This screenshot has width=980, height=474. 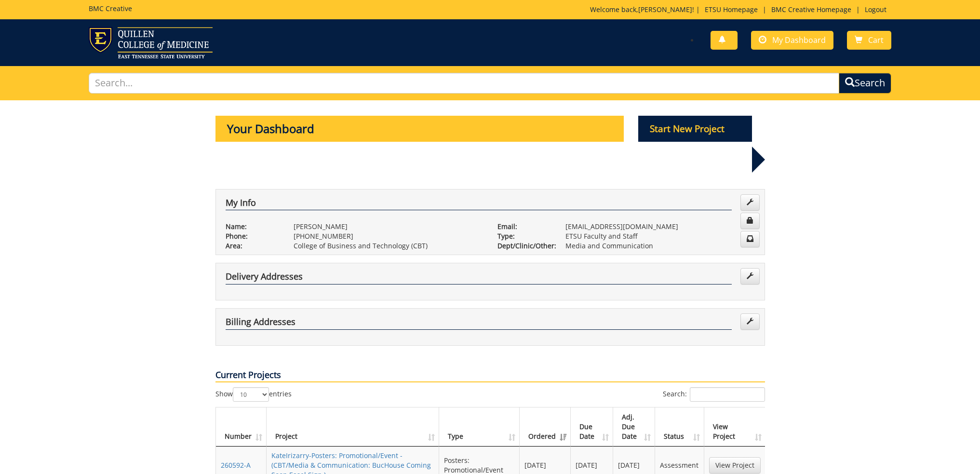 What do you see at coordinates (798, 40) in the screenshot?
I see `span: My Dashboard` at bounding box center [798, 40].